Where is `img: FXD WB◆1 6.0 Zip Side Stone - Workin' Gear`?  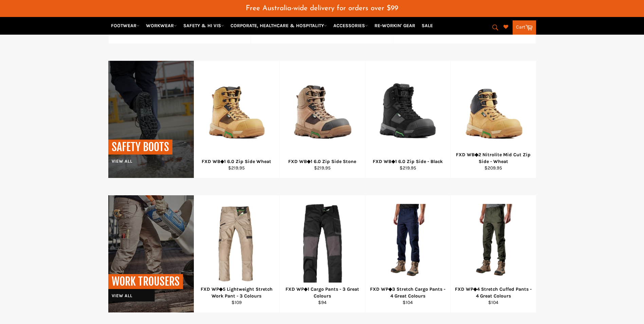 img: FXD WB◆1 6.0 Zip Side Stone - Workin' Gear is located at coordinates (322, 109).